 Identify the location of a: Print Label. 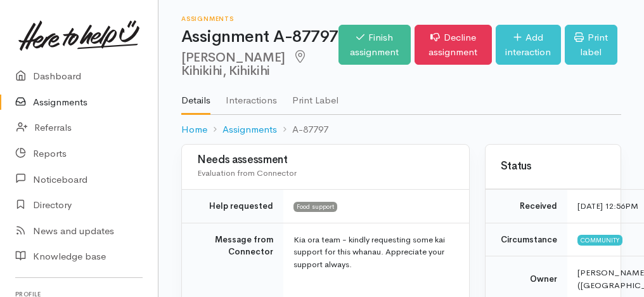
(315, 96).